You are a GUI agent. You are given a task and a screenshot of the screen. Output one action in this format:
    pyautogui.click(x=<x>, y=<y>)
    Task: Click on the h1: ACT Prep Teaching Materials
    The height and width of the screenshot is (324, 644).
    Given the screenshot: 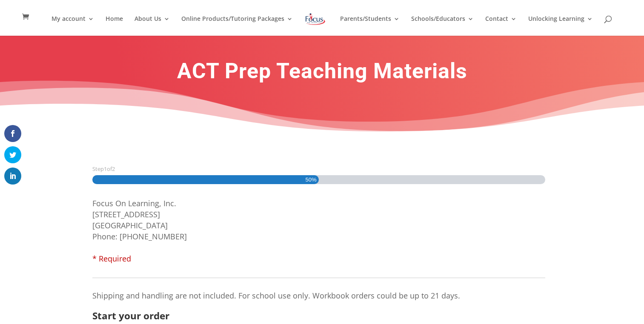 What is the action you would take?
    pyautogui.click(x=322, y=73)
    